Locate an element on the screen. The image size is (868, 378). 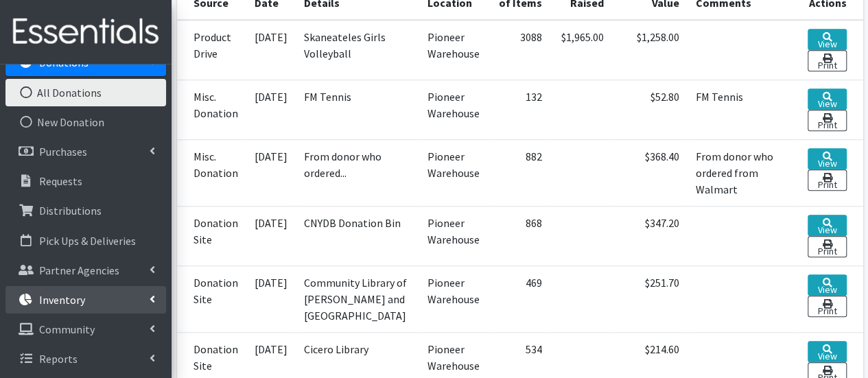
td: 868 is located at coordinates (519, 236).